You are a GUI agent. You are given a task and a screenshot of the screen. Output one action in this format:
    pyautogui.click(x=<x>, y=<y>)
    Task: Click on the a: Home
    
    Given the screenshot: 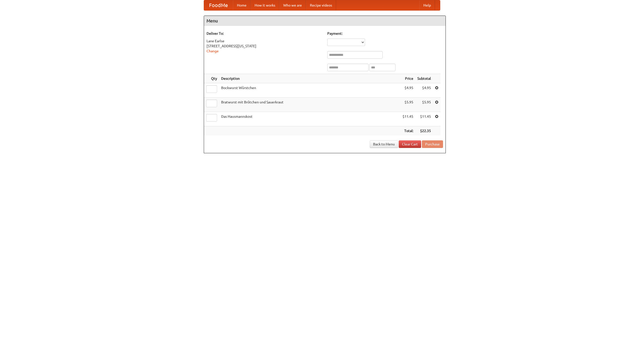 What is the action you would take?
    pyautogui.click(x=242, y=5)
    